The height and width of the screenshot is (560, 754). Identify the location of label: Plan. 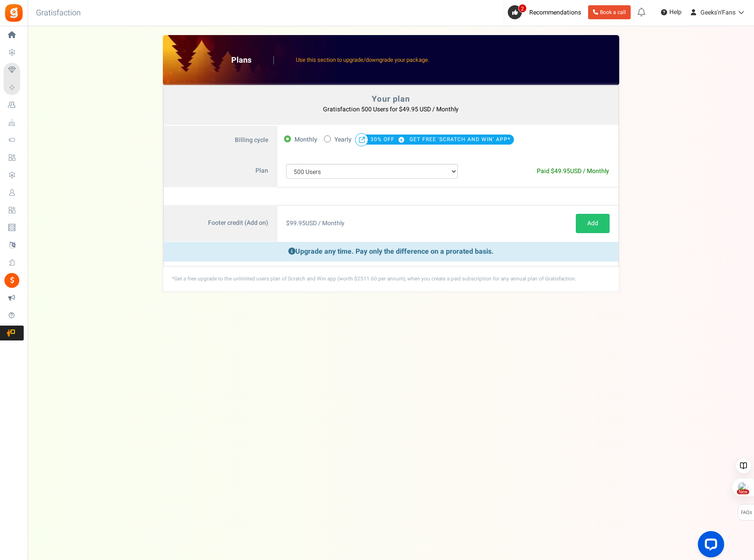
(221, 171).